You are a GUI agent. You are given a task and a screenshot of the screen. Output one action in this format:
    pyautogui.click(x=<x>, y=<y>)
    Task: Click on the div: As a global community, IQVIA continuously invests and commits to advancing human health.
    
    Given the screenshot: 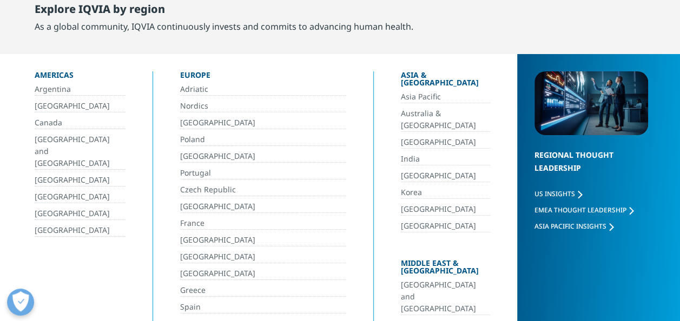 What is the action you would take?
    pyautogui.click(x=224, y=27)
    